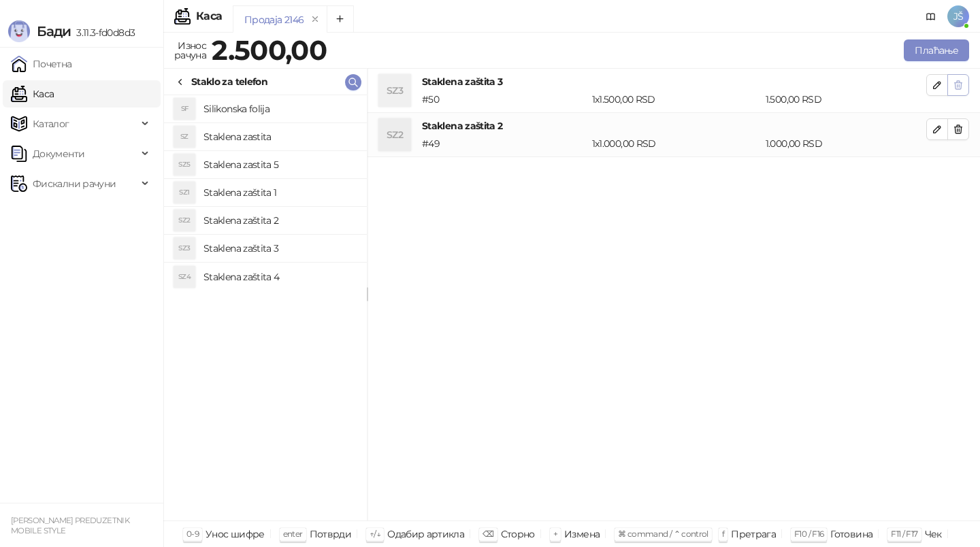 The height and width of the screenshot is (547, 980). What do you see at coordinates (184, 193) in the screenshot?
I see `div: SZ1` at bounding box center [184, 193].